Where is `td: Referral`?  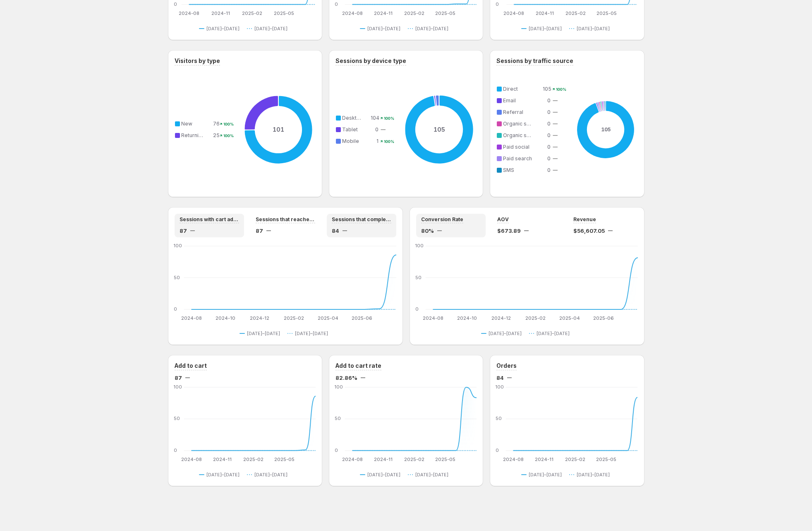 td: Referral is located at coordinates (522, 112).